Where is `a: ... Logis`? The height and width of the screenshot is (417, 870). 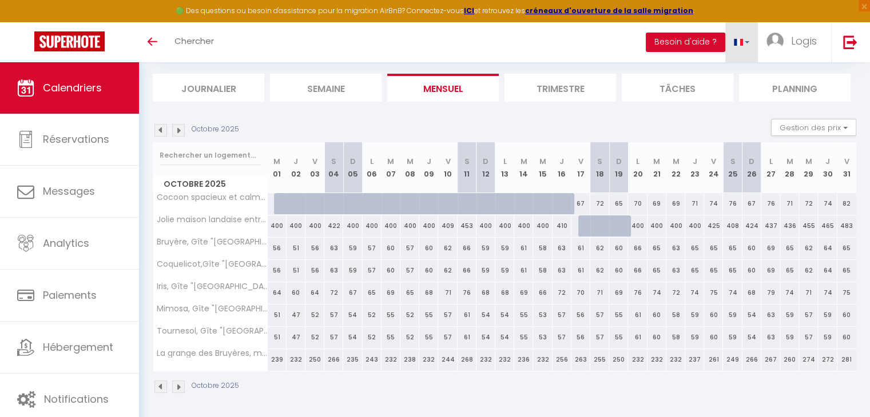
a: ... Logis is located at coordinates (794, 42).